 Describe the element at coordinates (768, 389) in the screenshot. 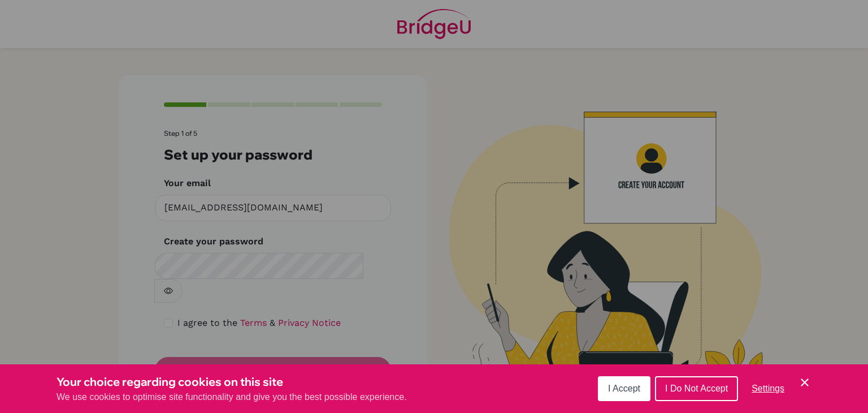

I see `button: Settings` at that location.